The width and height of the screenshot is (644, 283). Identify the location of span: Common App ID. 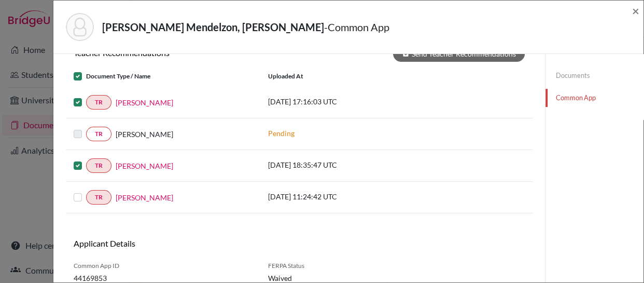
(163, 266).